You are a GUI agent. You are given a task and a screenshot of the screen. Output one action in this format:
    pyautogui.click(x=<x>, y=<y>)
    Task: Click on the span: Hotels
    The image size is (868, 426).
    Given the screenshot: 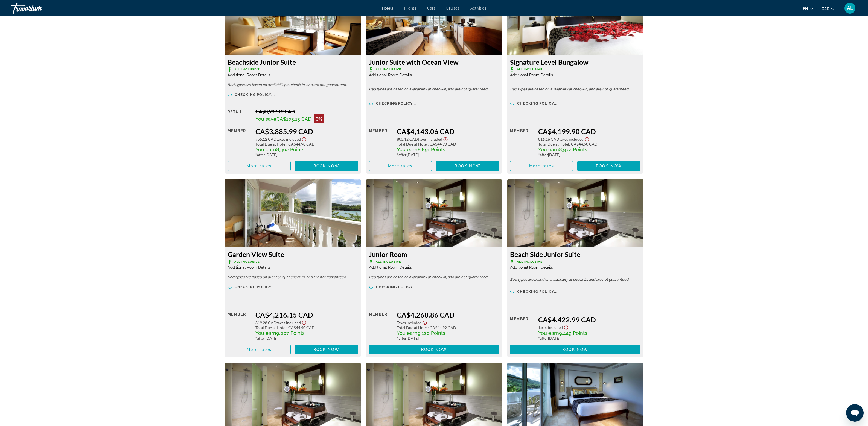 What is the action you would take?
    pyautogui.click(x=387, y=9)
    